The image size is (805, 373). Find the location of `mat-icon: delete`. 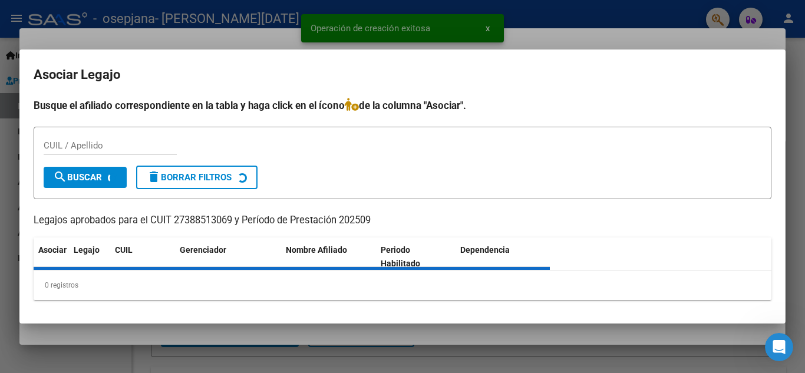

mat-icon: delete is located at coordinates (154, 177).